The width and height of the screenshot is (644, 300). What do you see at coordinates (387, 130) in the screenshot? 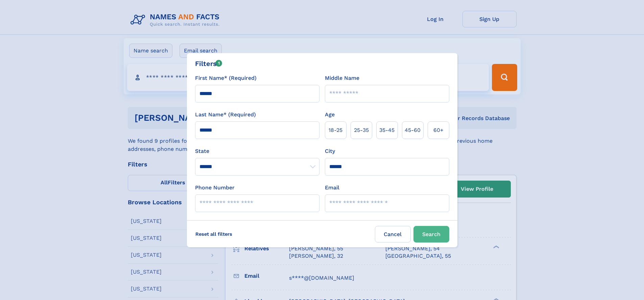
I see `span: 35‑45` at bounding box center [387, 130].